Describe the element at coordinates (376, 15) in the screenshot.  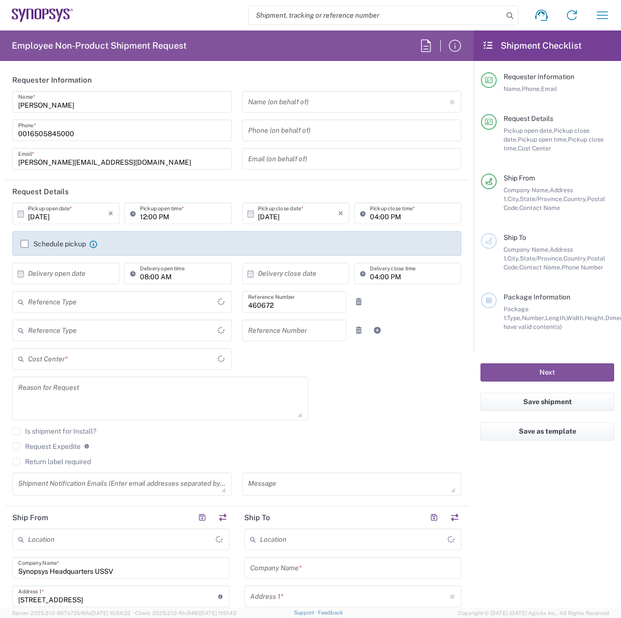
I see `input: Shipment, tracking or reference number` at that location.